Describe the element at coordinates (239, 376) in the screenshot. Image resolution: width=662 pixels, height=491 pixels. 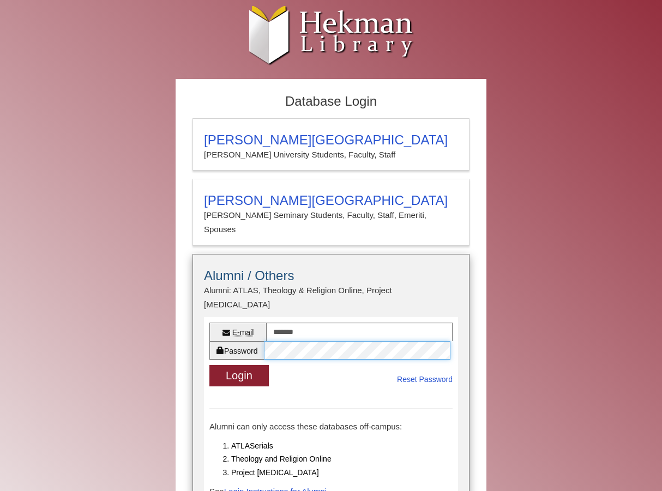
I see `button: Login` at that location.